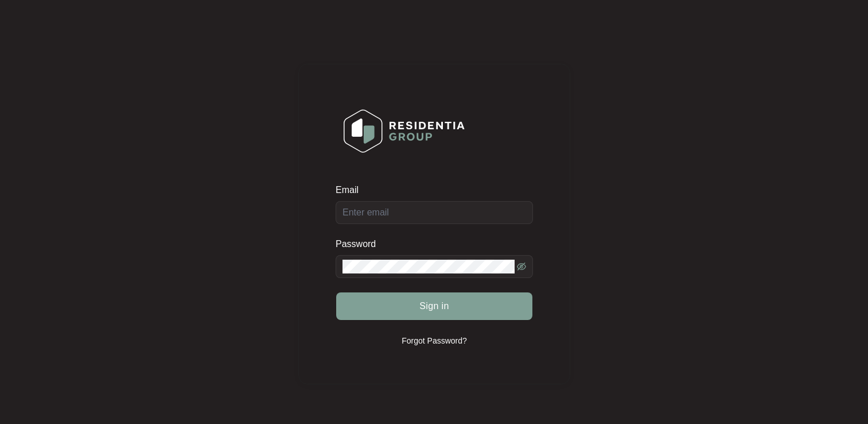  Describe the element at coordinates (434, 341) in the screenshot. I see `p: Forgot Password?` at that location.